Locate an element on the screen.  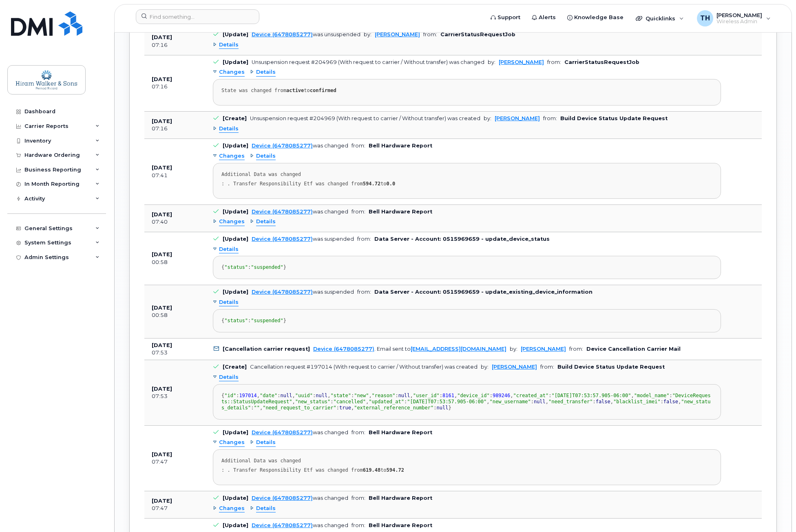
div: 07:16 is located at coordinates (175, 45).